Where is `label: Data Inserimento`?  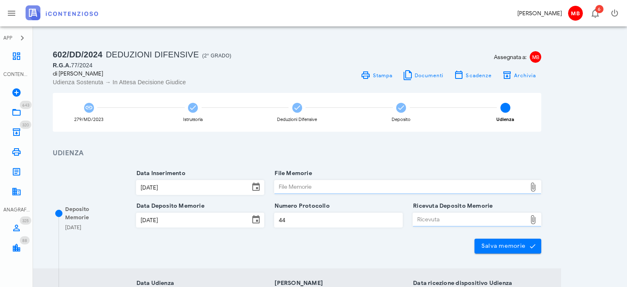 label: Data Inserimento is located at coordinates (160, 173).